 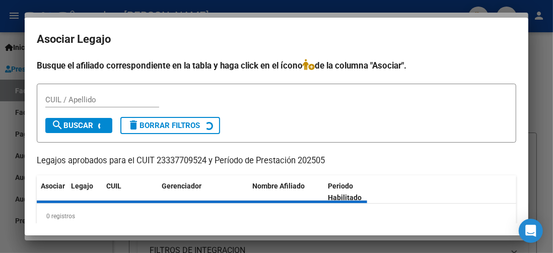 What do you see at coordinates (203, 192) in the screenshot?
I see `datatable-header-cell: Gerenciador` at bounding box center [203, 192].